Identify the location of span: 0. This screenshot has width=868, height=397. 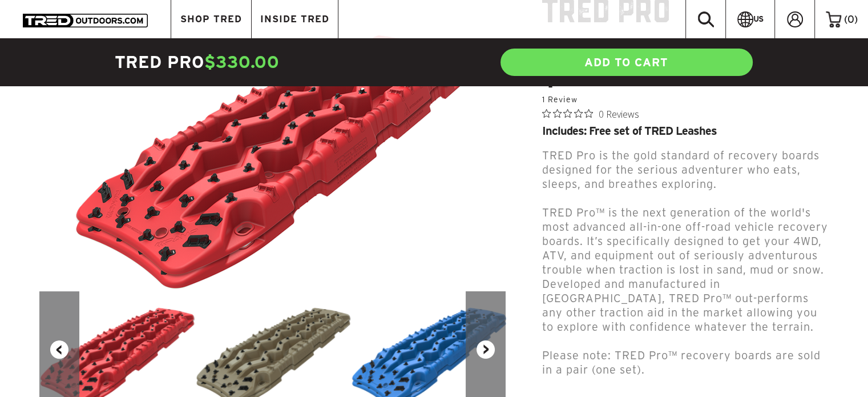
(851, 19).